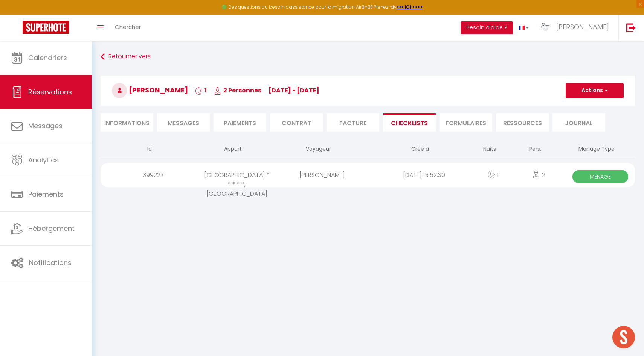  I want to click on th: Manage Type, so click(600, 149).